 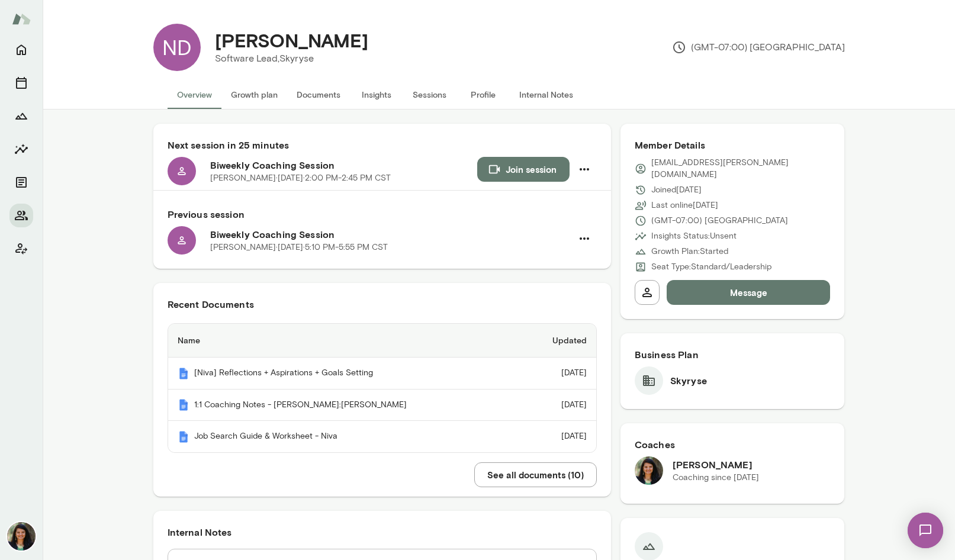 I want to click on p: Insights Status: Unsent, so click(x=694, y=236).